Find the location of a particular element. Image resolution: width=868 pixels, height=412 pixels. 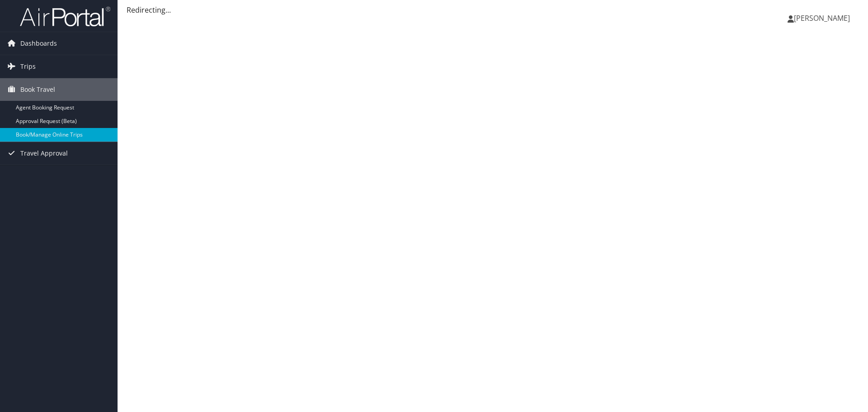

span: Book Travel is located at coordinates (38, 89).